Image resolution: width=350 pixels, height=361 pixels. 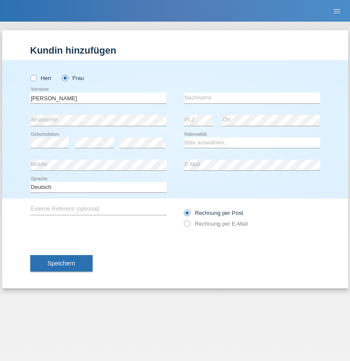 I want to click on i: menu, so click(x=337, y=11).